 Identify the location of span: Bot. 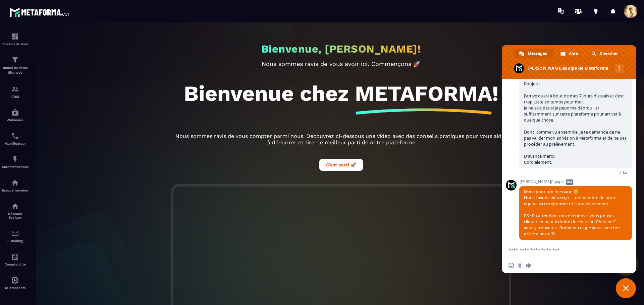
(569, 182).